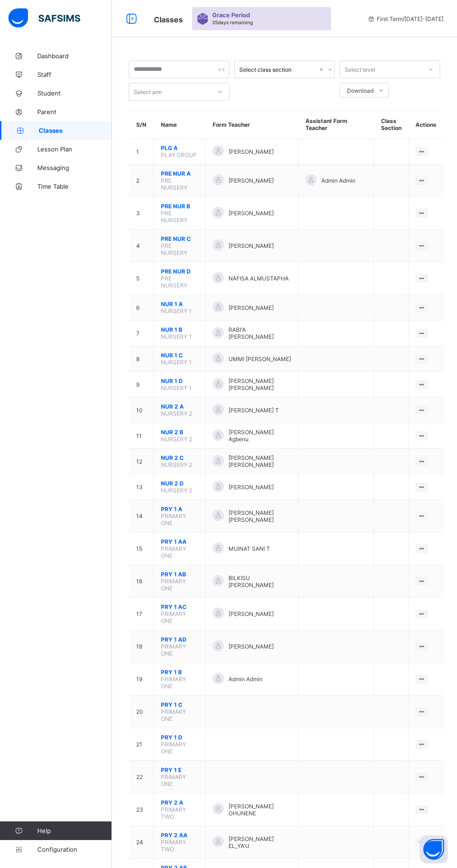 The image size is (457, 868). Describe the element at coordinates (168, 20) in the screenshot. I see `span: Classes` at that location.